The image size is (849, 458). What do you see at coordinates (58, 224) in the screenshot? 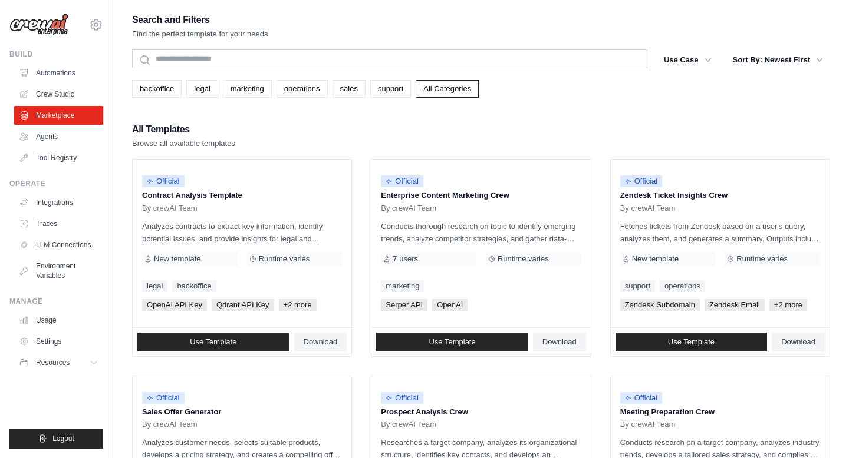
I see `a: Traces` at bounding box center [58, 224].